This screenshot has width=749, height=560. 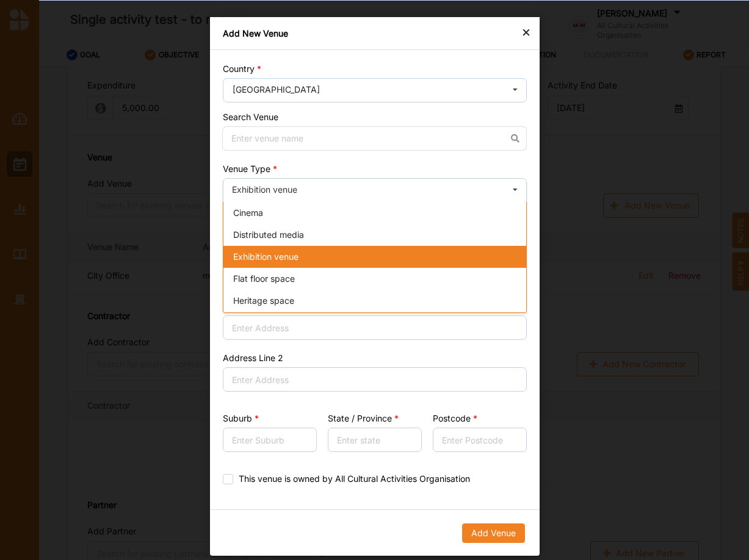 I want to click on span: Flat floor space, so click(x=264, y=278).